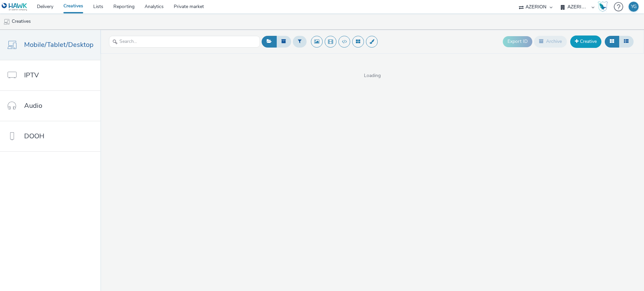  I want to click on div: YG, so click(634, 7).